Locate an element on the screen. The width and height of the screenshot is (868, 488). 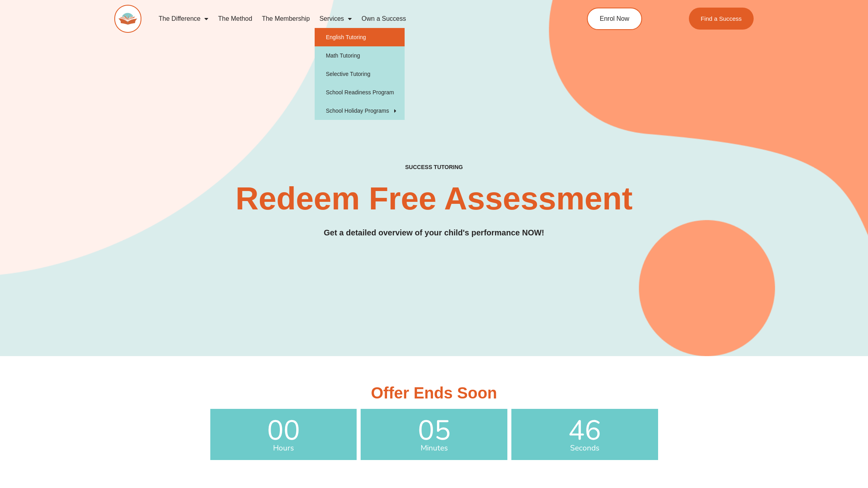
a: Find a Success is located at coordinates (721, 18).